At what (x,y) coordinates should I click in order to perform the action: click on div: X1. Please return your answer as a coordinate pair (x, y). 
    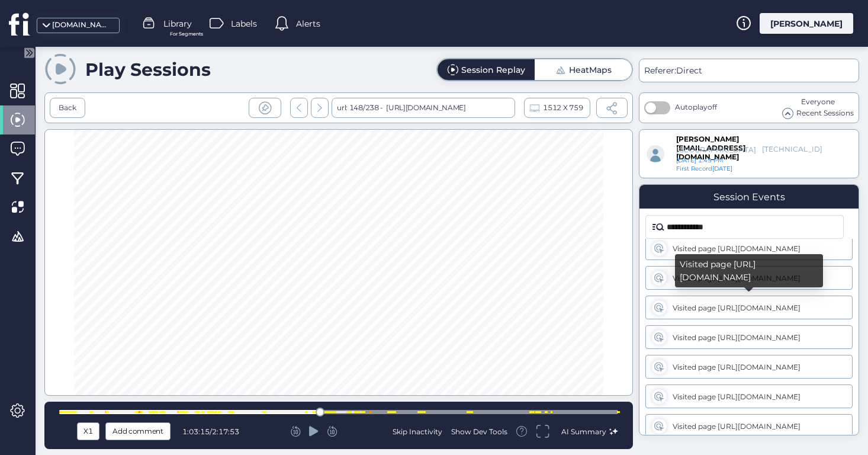
    Looking at the image, I should click on (88, 431).